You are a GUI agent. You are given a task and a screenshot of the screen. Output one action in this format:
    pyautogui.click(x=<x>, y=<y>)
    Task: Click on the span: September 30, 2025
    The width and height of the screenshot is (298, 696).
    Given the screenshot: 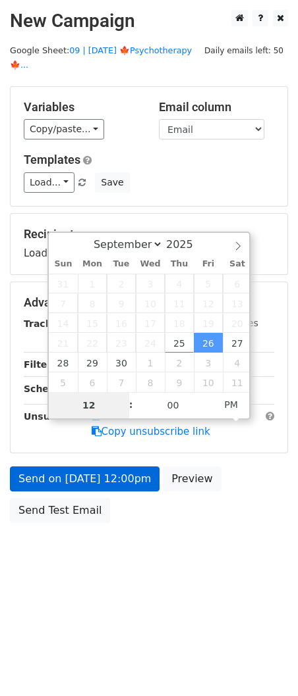 What is the action you would take?
    pyautogui.click(x=121, y=363)
    